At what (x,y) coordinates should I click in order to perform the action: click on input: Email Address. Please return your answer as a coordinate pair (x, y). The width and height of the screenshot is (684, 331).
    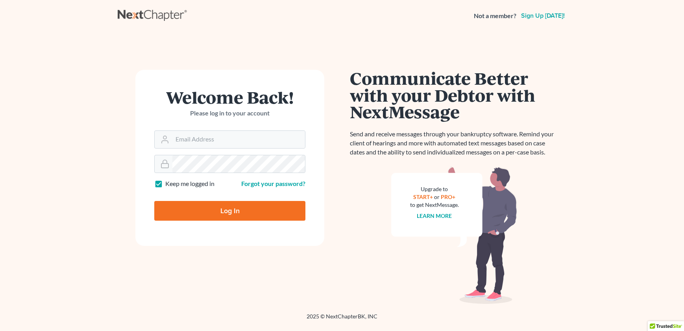
    Looking at the image, I should click on (239, 139).